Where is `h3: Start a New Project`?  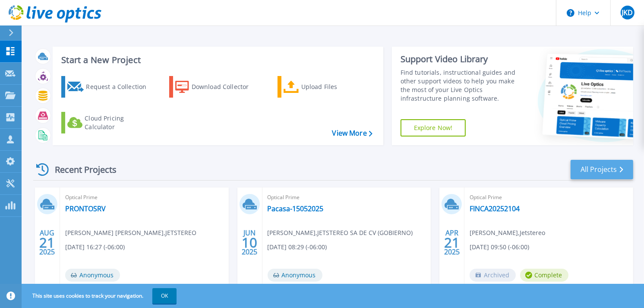
h3: Start a New Project is located at coordinates (217, 60).